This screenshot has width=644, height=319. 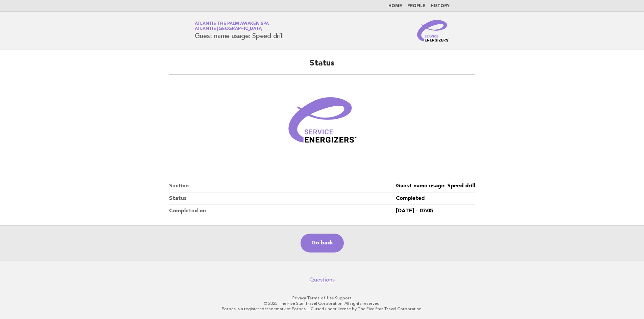 I want to click on h1: Guest name usage: Speed drill, so click(x=239, y=31).